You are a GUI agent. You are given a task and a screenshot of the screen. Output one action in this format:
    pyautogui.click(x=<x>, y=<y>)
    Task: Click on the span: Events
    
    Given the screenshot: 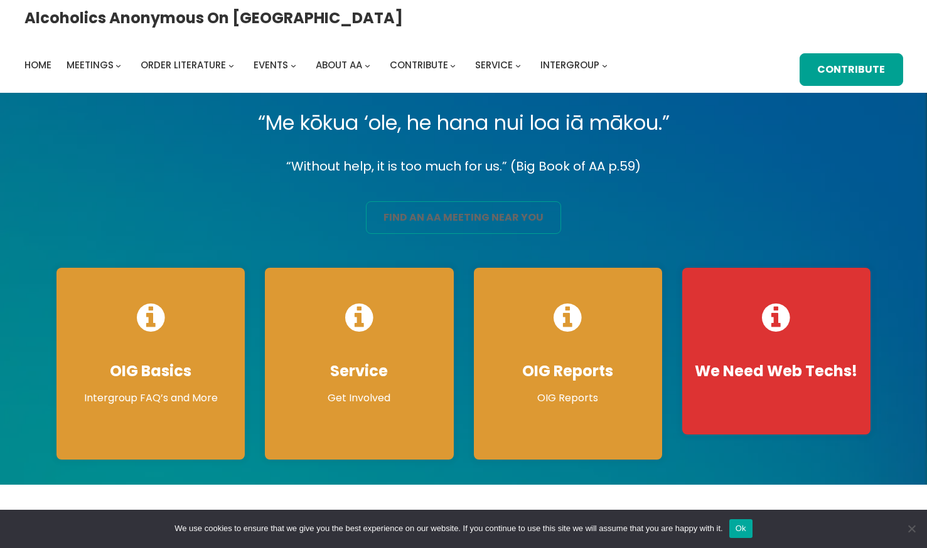 What is the action you would take?
    pyautogui.click(x=270, y=65)
    